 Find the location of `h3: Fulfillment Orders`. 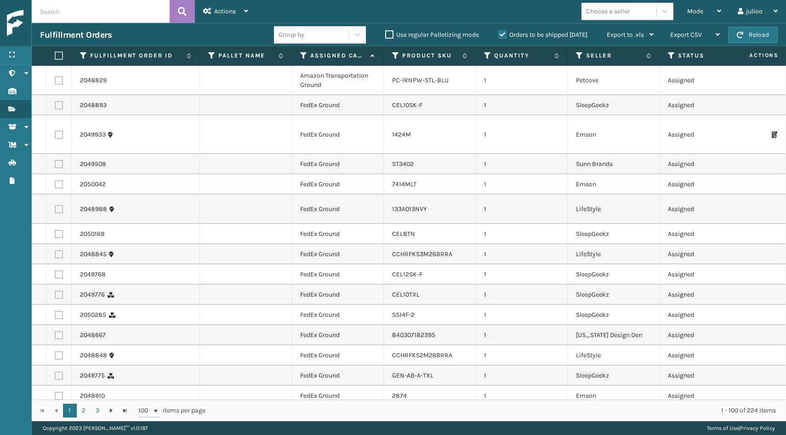

h3: Fulfillment Orders is located at coordinates (76, 35).